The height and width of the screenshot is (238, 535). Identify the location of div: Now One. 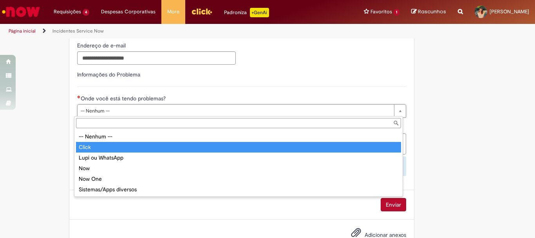
(238, 179).